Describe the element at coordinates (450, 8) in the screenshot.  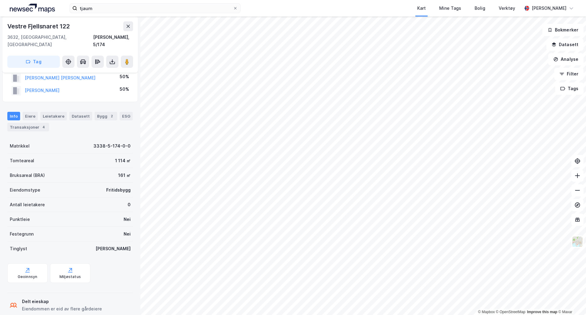
I see `div: Mine Tags` at that location.